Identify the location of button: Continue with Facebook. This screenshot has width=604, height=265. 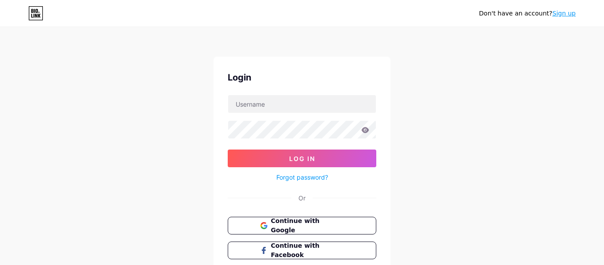
(302, 250).